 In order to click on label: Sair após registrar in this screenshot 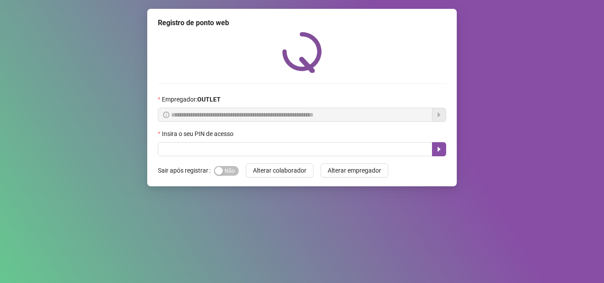, I will do `click(186, 171)`.